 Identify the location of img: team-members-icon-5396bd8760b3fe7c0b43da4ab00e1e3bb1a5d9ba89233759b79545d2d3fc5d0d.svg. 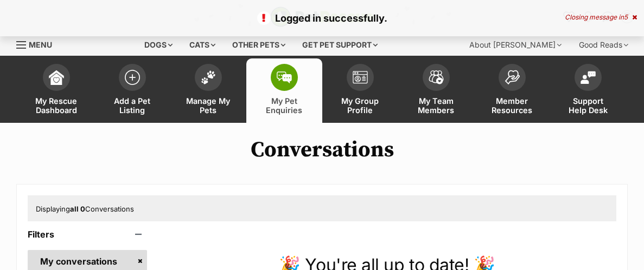
(436, 78).